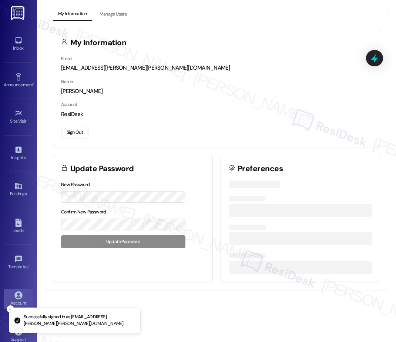 The image size is (396, 342). What do you see at coordinates (19, 189) in the screenshot?
I see `a: Buildings` at bounding box center [19, 189].